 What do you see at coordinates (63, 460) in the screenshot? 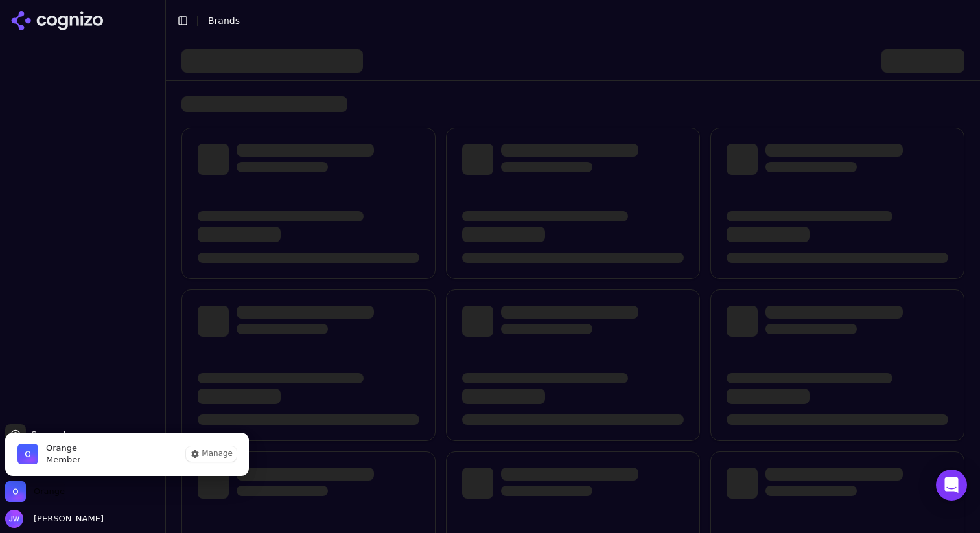
I see `span: Member` at bounding box center [63, 460].